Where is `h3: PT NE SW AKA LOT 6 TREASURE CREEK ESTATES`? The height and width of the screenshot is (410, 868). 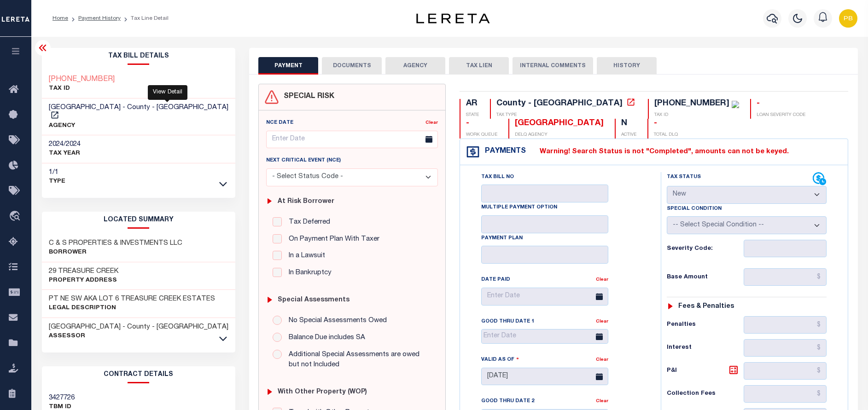 h3: PT NE SW AKA LOT 6 TREASURE CREEK ESTATES is located at coordinates (132, 299).